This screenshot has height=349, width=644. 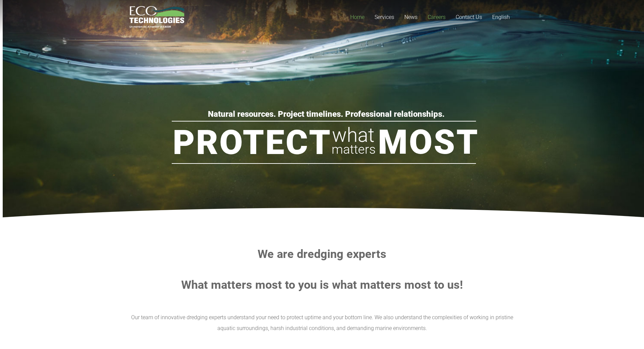 What do you see at coordinates (326, 114) in the screenshot?
I see `rs-layer: Natural resources. Project timelines. Professional relationships.` at bounding box center [326, 114].